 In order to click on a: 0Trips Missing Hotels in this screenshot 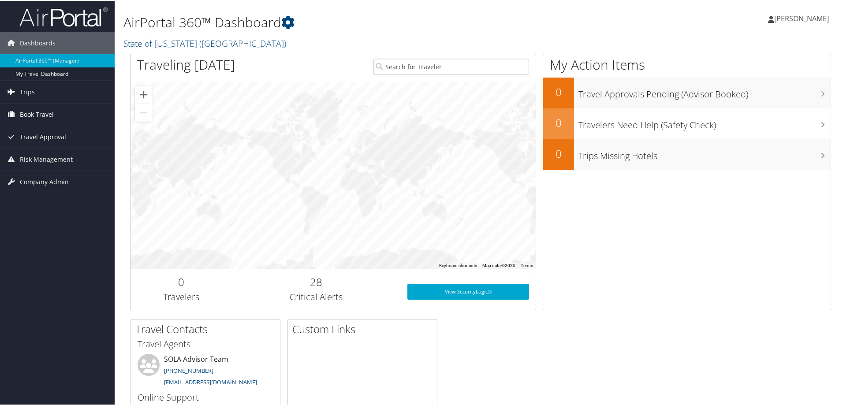, I will do `click(687, 154)`.